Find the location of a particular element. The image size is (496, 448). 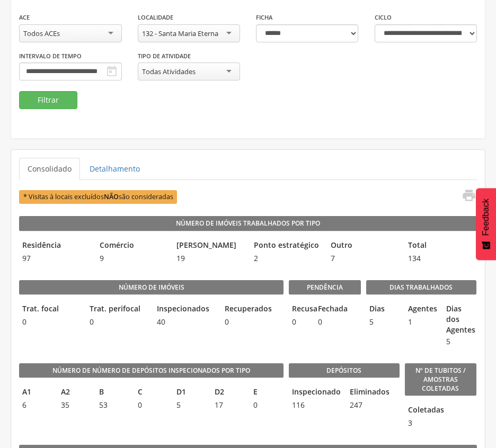

span: 7 is located at coordinates (363, 259).